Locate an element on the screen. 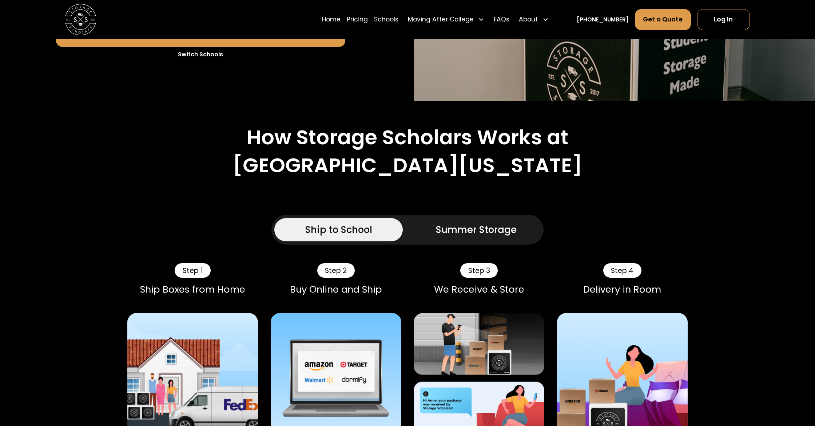  div: We Receive & Store is located at coordinates (479, 290).